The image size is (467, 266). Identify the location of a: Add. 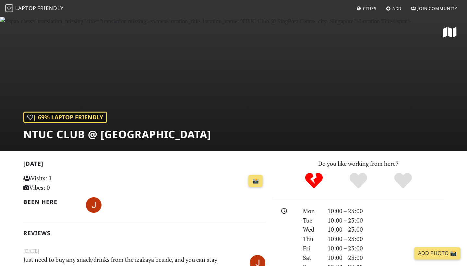
(394, 8).